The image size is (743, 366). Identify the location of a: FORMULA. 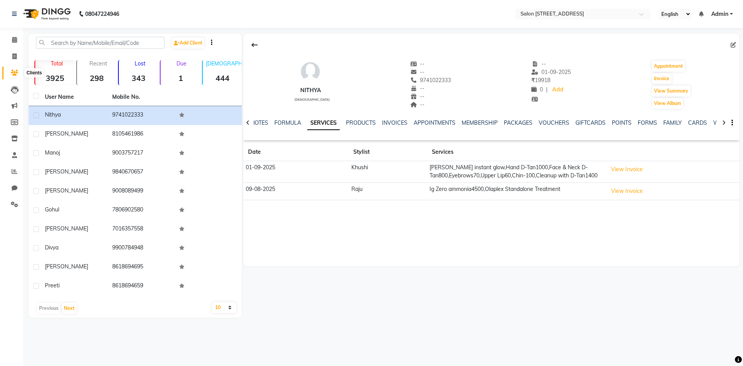
(288, 123).